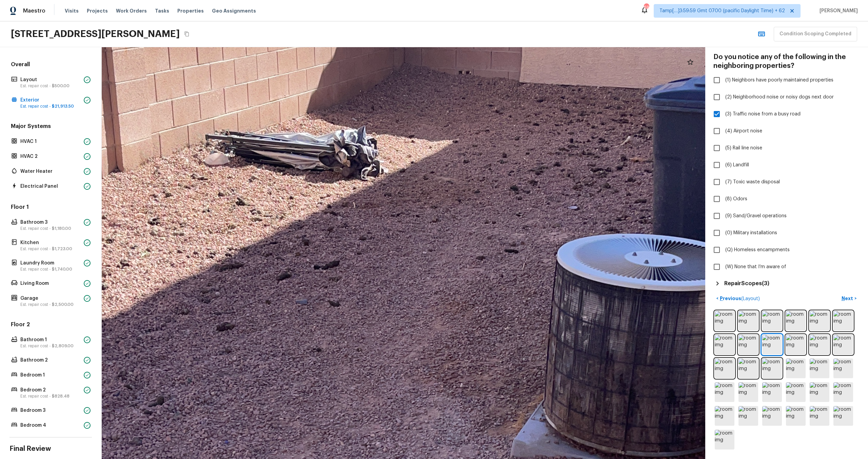 This screenshot has height=459, width=868. I want to click on p: Bedroom 2, so click(51, 390).